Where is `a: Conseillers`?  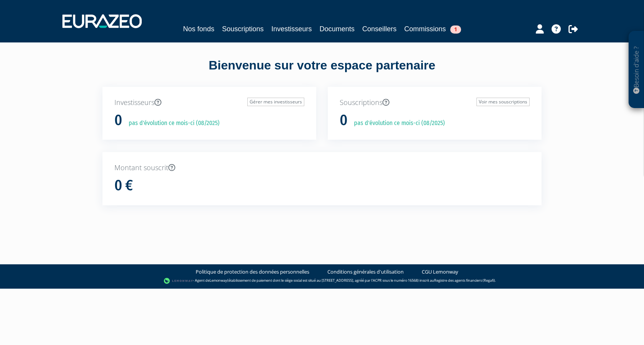 a: Conseillers is located at coordinates (379, 29).